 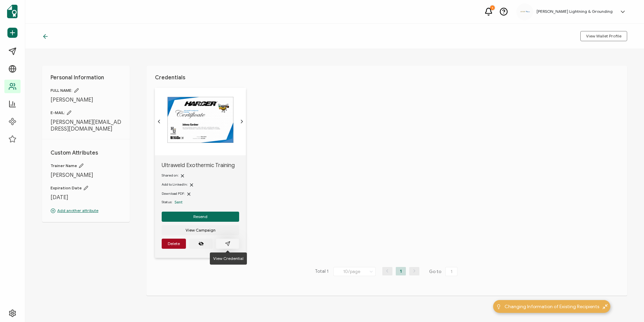 I want to click on input: Select, so click(x=355, y=271).